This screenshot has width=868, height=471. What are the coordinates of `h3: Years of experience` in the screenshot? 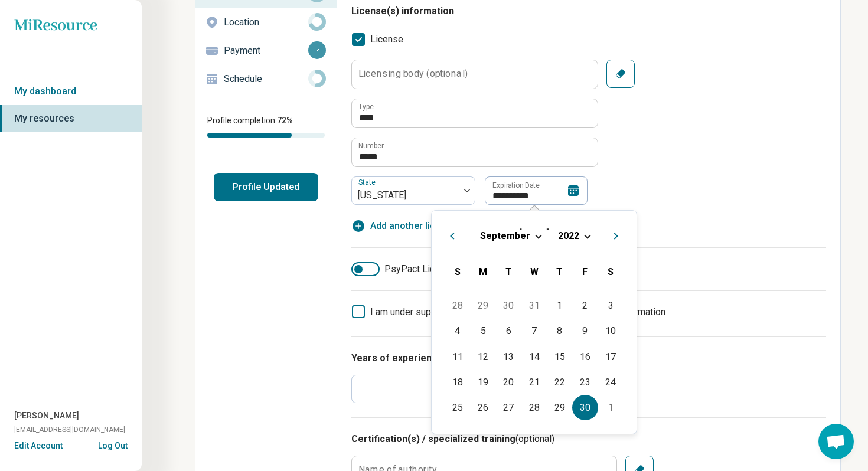 It's located at (588, 358).